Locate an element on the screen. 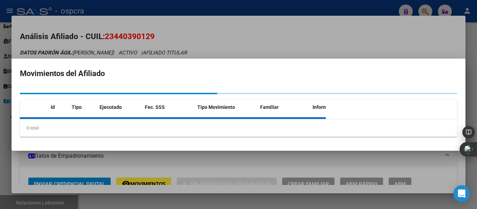 The height and width of the screenshot is (209, 477). span: Tipo is located at coordinates (76, 107).